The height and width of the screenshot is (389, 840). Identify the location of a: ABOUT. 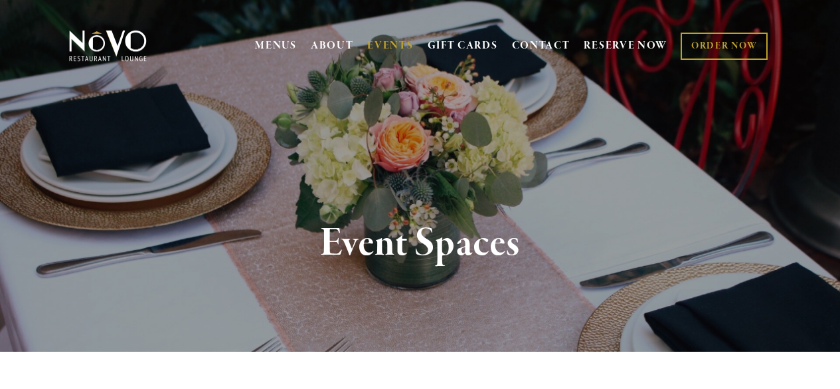
(332, 46).